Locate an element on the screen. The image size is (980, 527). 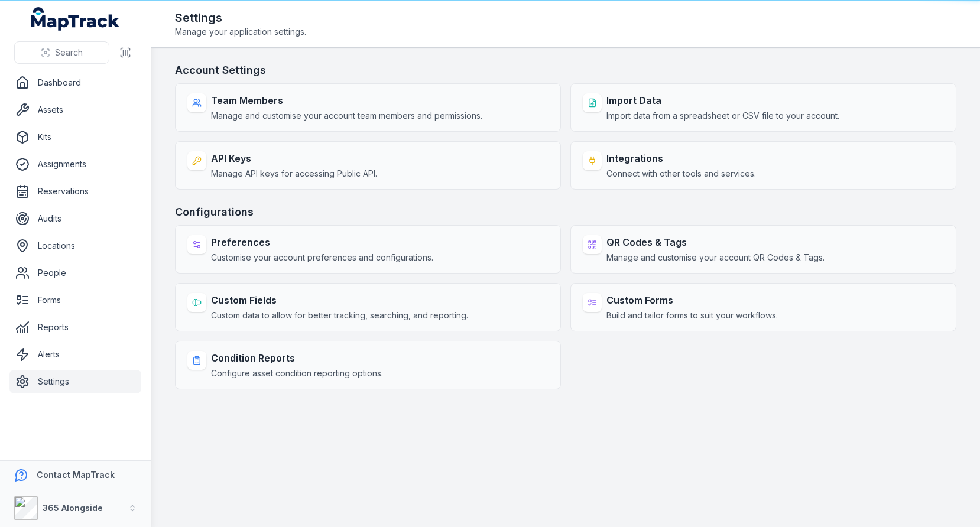
a: Kits is located at coordinates (75, 137).